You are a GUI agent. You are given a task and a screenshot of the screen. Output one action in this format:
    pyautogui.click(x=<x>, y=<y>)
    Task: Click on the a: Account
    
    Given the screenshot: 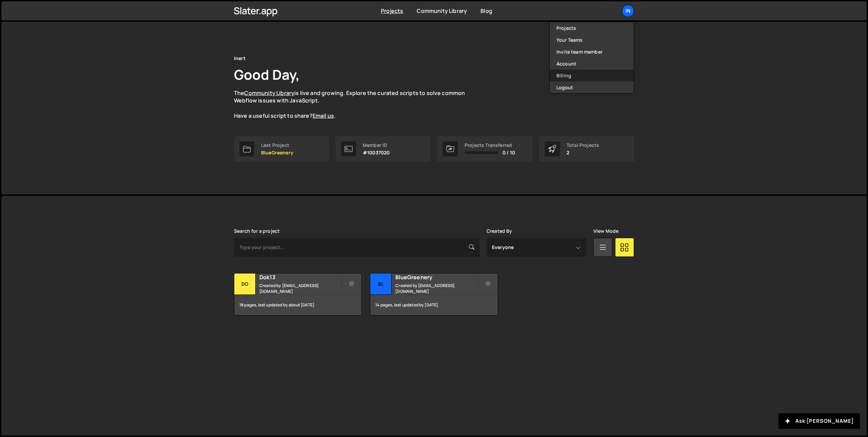 What is the action you would take?
    pyautogui.click(x=592, y=64)
    